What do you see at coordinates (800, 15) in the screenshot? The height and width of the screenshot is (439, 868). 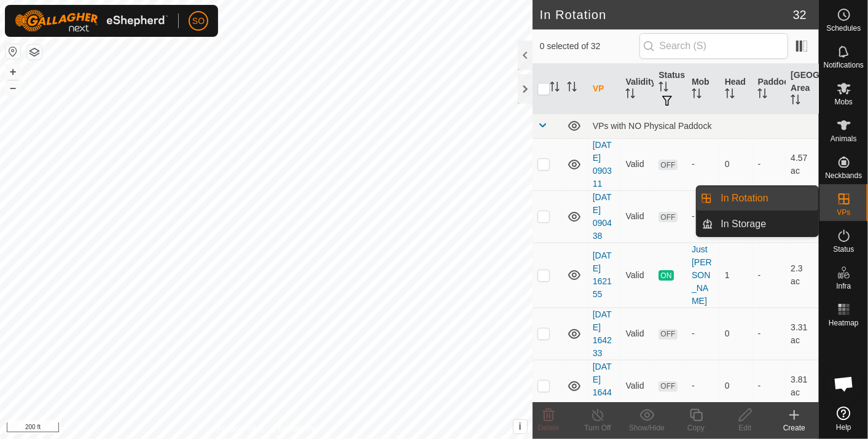 I see `span: 32` at bounding box center [800, 15].